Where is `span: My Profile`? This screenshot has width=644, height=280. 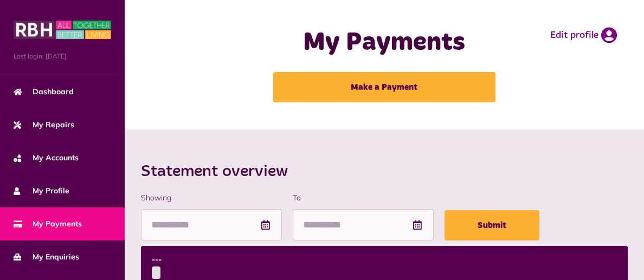
span: My Profile is located at coordinates (41, 191).